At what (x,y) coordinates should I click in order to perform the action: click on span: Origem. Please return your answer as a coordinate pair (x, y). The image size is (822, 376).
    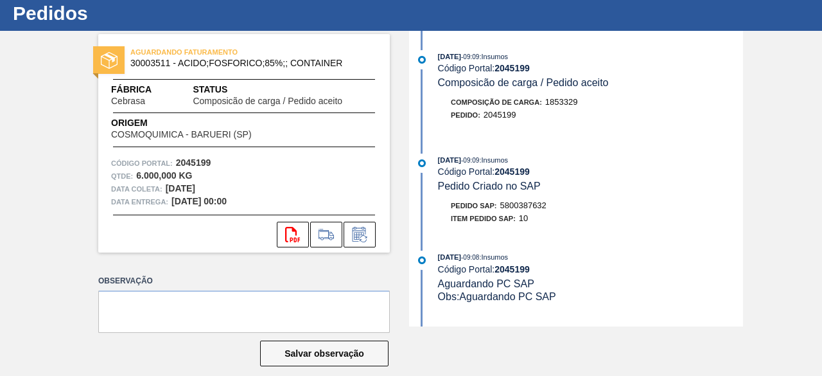
    Looking at the image, I should click on (199, 123).